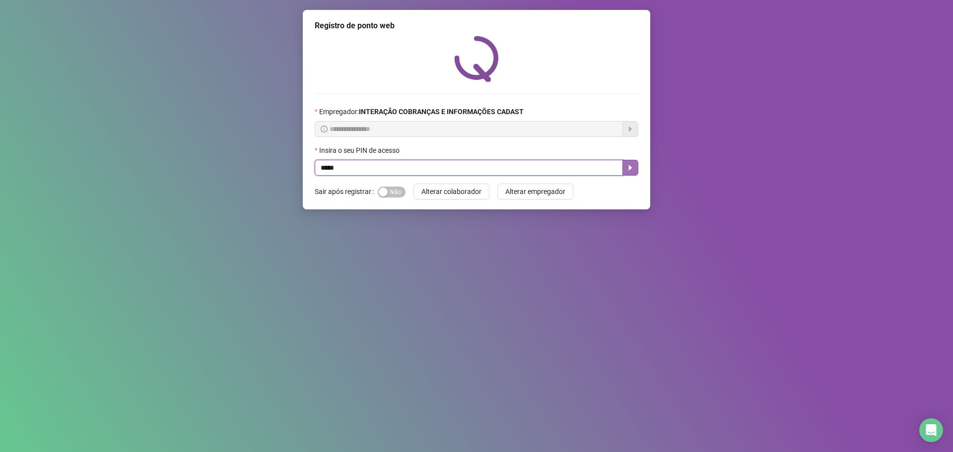  What do you see at coordinates (346, 192) in the screenshot?
I see `label: Sair após registrar` at bounding box center [346, 192].